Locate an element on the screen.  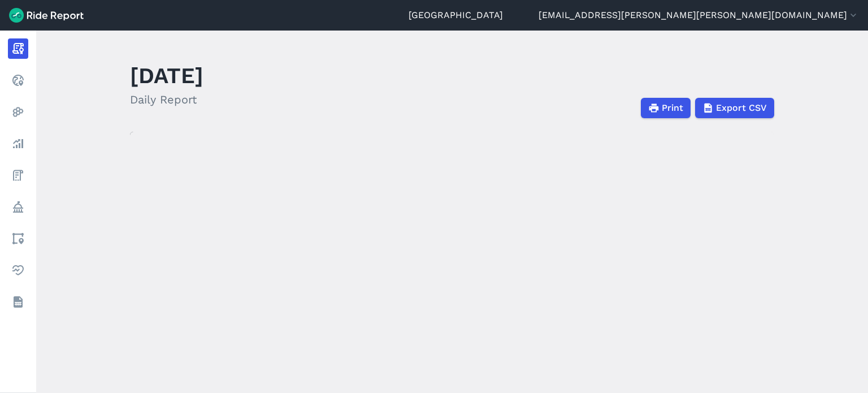
a: Realtime is located at coordinates (18, 80).